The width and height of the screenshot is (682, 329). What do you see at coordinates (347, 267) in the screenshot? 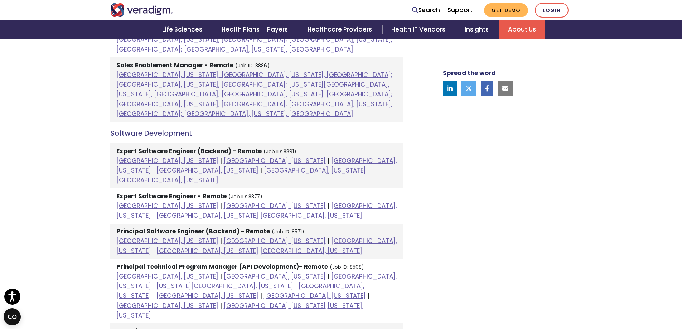
I see `small: (Job ID: 8508)` at bounding box center [347, 267].